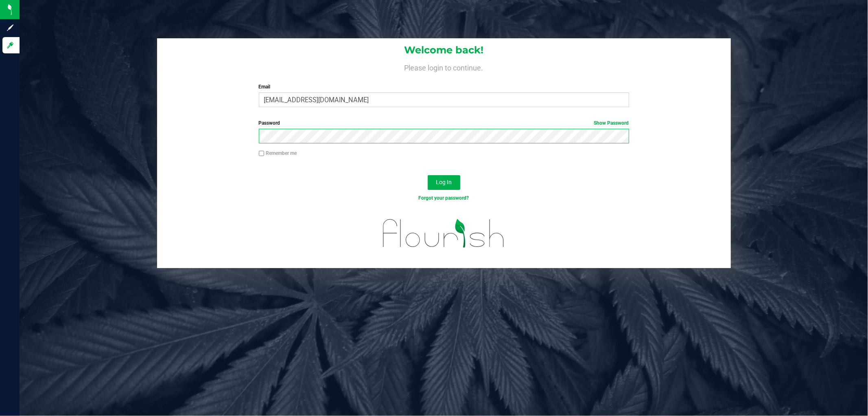 The width and height of the screenshot is (868, 416). I want to click on label: Remember me, so click(278, 153).